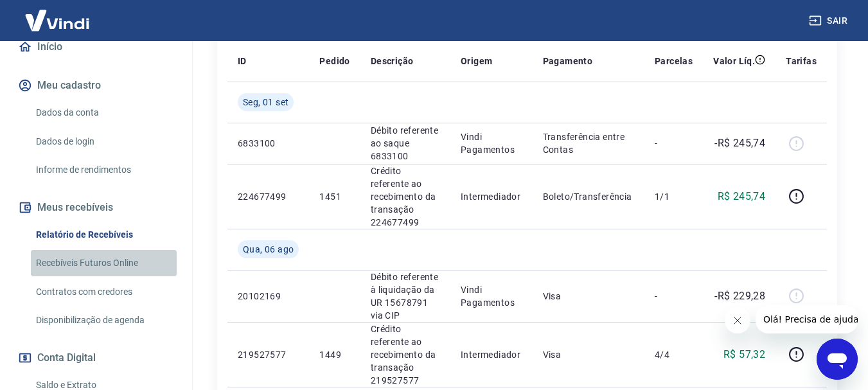 Image resolution: width=868 pixels, height=390 pixels. Describe the element at coordinates (103, 142) in the screenshot. I see `a: Dados de login` at that location.